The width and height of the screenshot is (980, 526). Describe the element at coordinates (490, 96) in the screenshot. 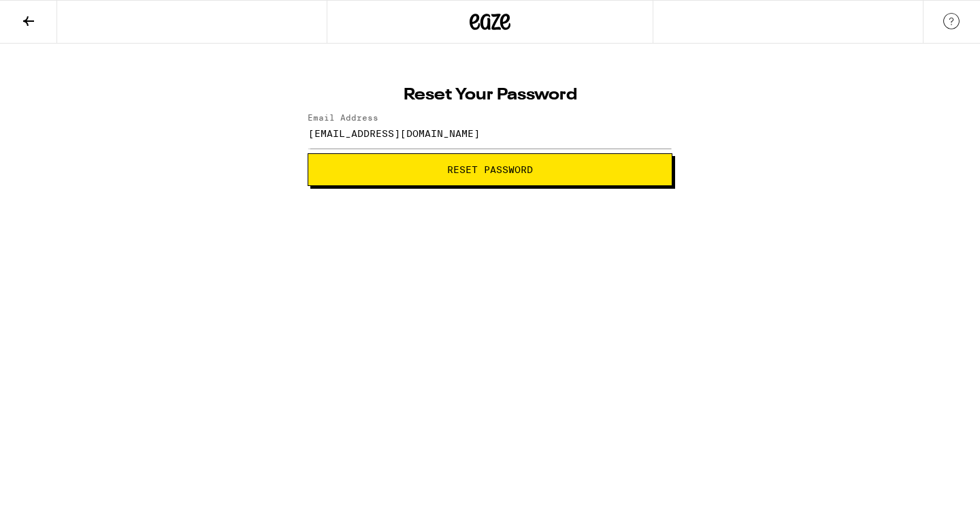

I see `h1: Reset Your Password` at that location.